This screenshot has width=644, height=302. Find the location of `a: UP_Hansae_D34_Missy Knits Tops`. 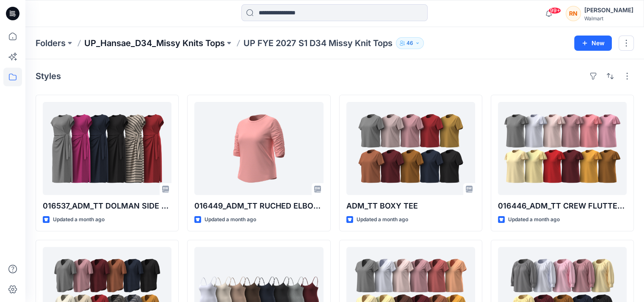

a: UP_Hansae_D34_Missy Knits Tops is located at coordinates (155, 43).